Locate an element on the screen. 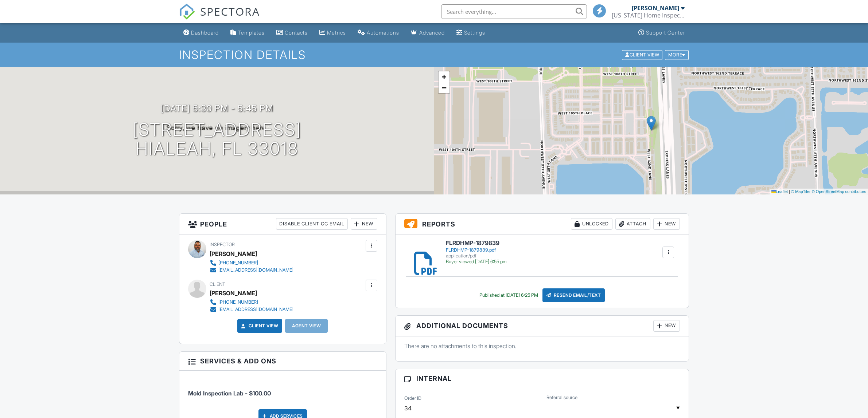 The image size is (868, 418). div: More is located at coordinates (676, 54).